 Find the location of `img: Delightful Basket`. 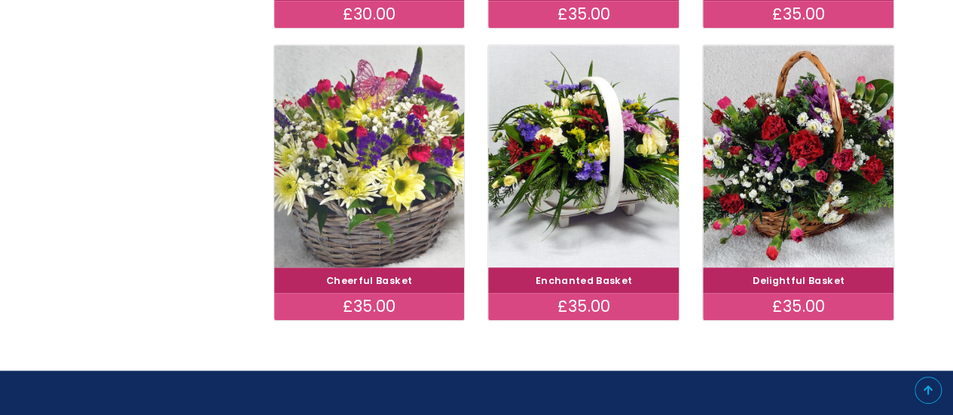

img: Delightful Basket is located at coordinates (798, 156).